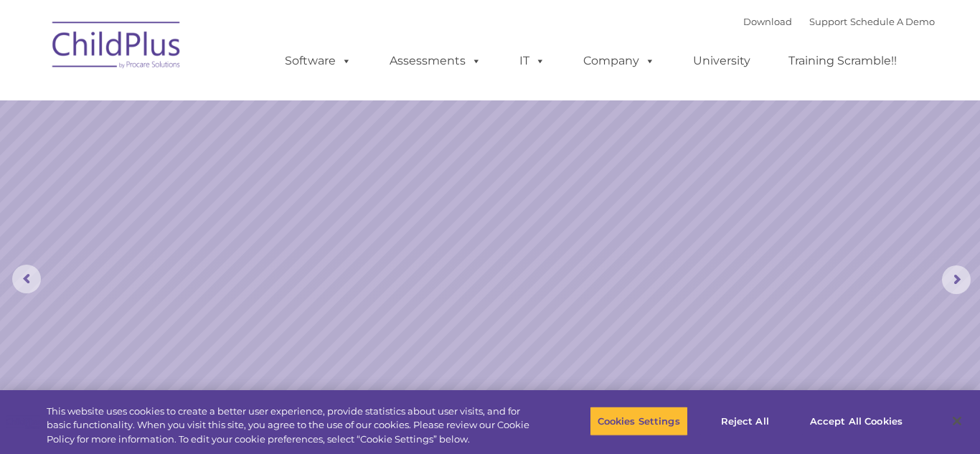 This screenshot has height=454, width=980. Describe the element at coordinates (745, 421) in the screenshot. I see `button: Reject All` at that location.